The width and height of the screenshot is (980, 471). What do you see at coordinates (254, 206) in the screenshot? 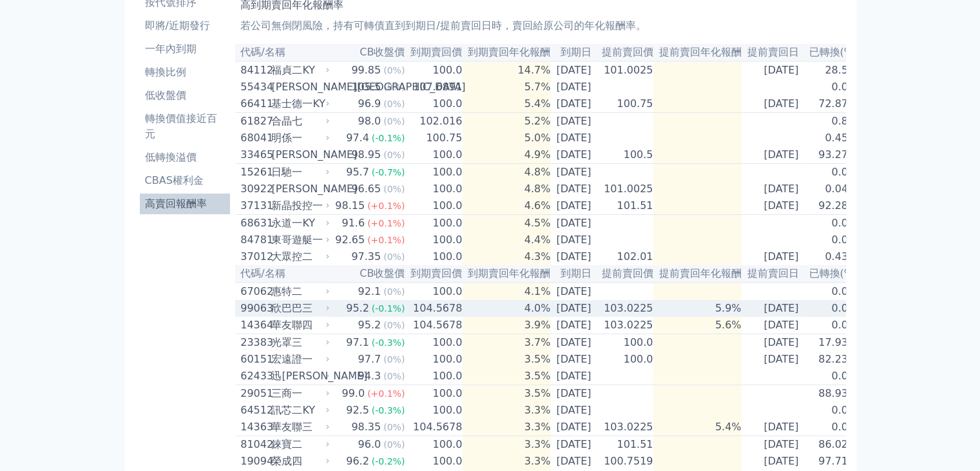
I see `div: 37131` at bounding box center [254, 206].